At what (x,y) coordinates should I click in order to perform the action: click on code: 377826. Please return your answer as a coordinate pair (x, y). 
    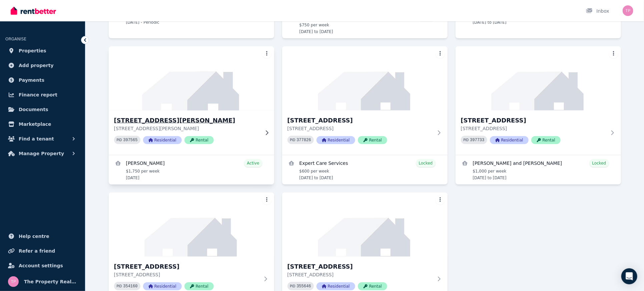
    Looking at the image, I should click on (303, 140).